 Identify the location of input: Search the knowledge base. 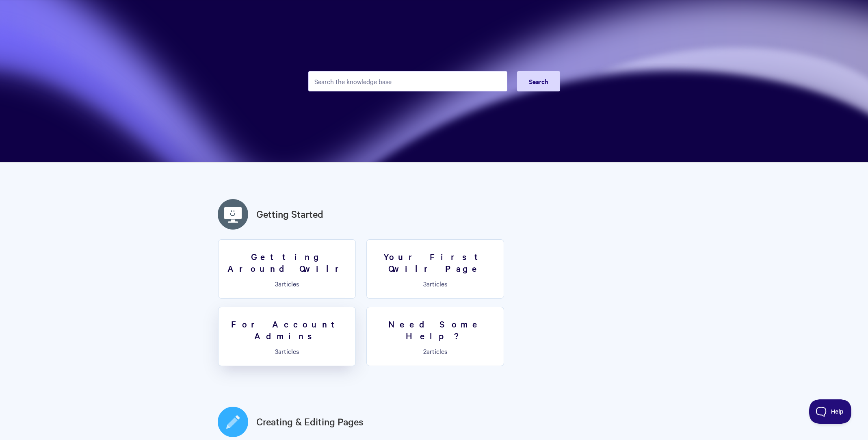
(408, 82).